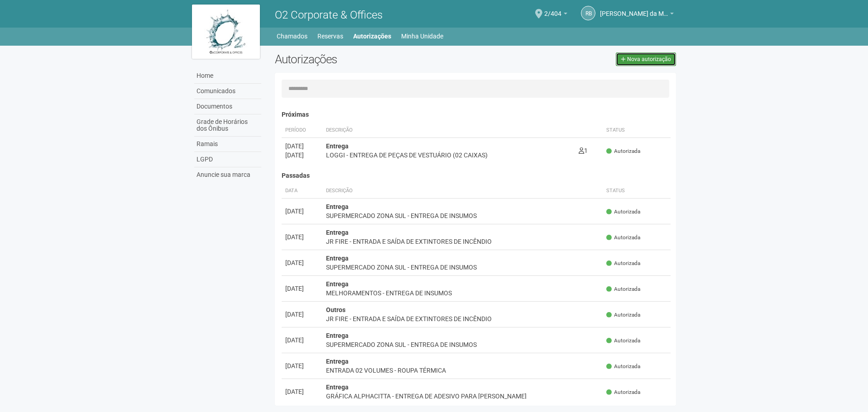 Image resolution: width=868 pixels, height=412 pixels. I want to click on a: Autorizações, so click(372, 36).